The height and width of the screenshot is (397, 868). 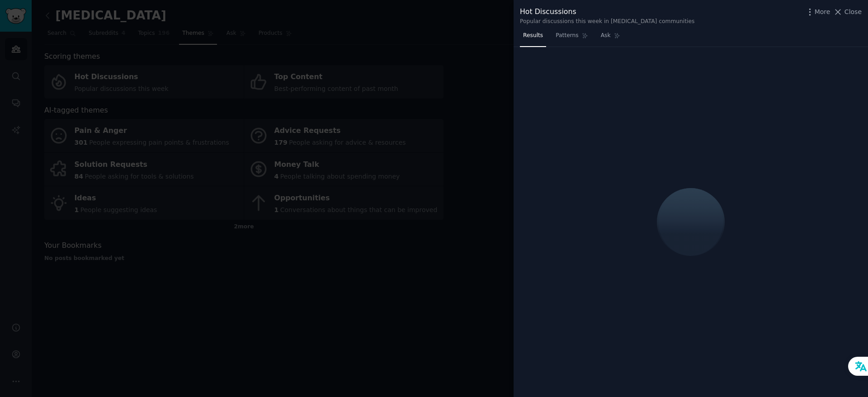 What do you see at coordinates (567, 36) in the screenshot?
I see `span: Patterns` at bounding box center [567, 36].